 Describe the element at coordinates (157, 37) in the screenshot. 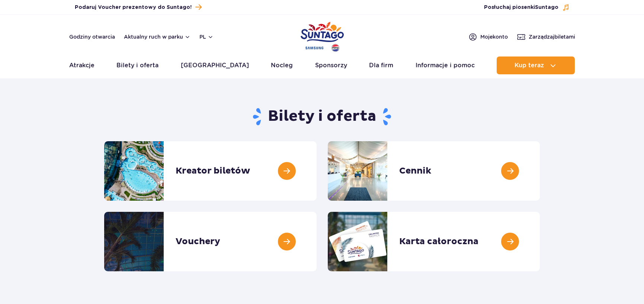

I see `button: Aktualny ruch w parku` at that location.